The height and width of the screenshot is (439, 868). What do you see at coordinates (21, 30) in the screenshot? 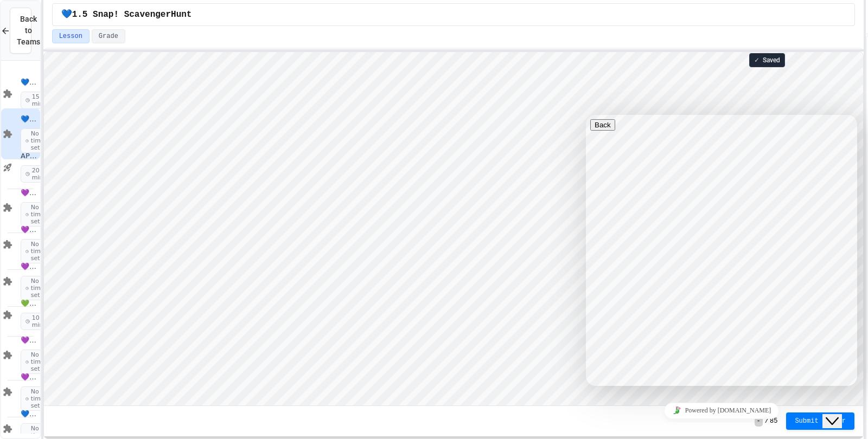
I see `button: Back to Teams` at bounding box center [21, 30].